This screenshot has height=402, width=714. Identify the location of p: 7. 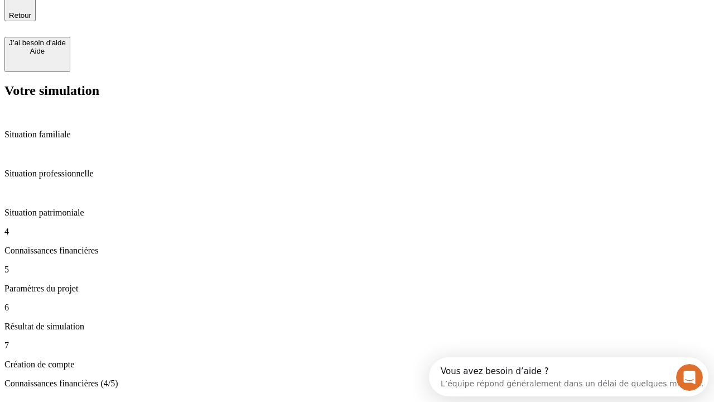
(357, 345).